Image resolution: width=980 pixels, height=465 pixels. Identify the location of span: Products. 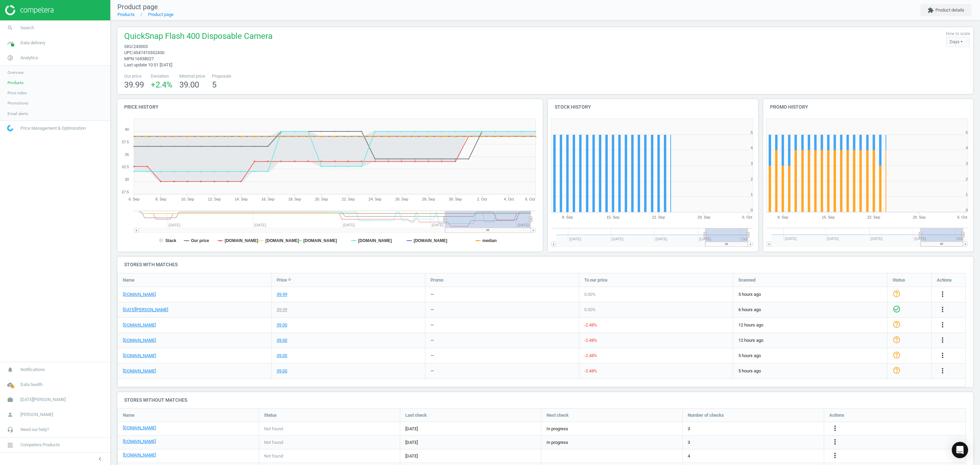
(15, 83).